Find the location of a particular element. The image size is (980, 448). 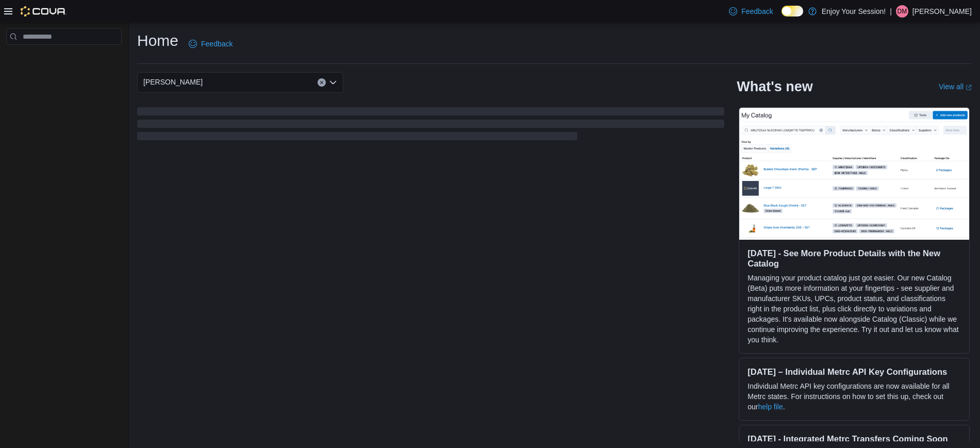

svg: External link is located at coordinates (968, 87).